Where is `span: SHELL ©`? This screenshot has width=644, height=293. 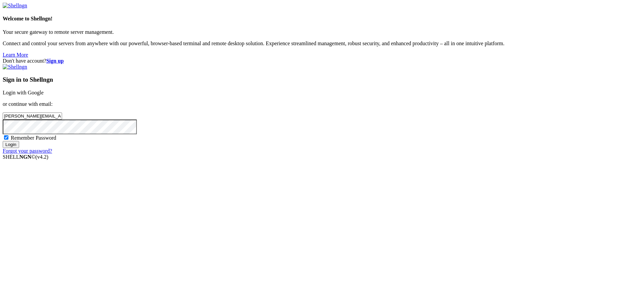 span: SHELL © is located at coordinates (25, 157).